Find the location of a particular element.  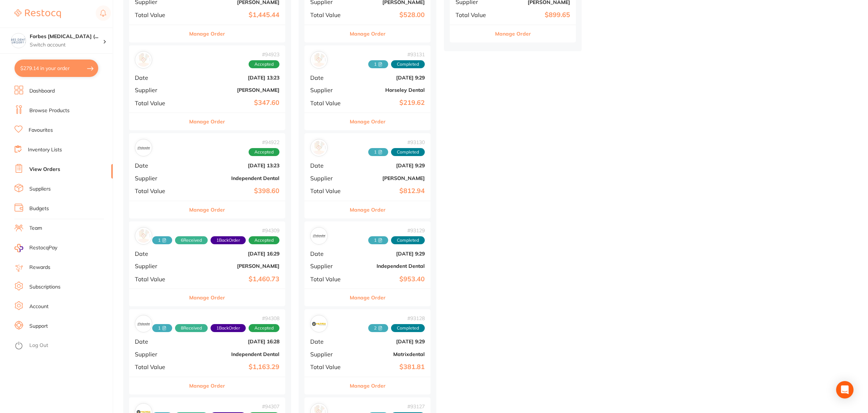

span: RestocqPay is located at coordinates (43, 248).